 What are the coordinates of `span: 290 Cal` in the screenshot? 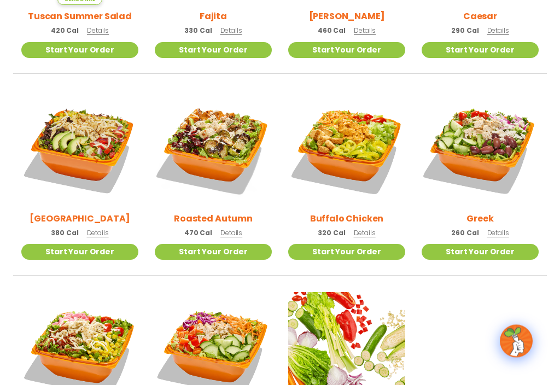 It's located at (465, 31).